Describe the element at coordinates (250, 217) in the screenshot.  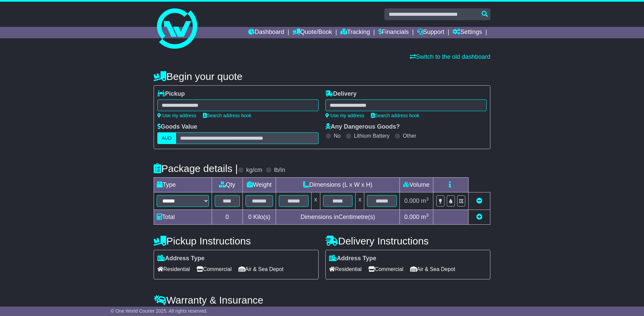
I see `span: 0` at that location.